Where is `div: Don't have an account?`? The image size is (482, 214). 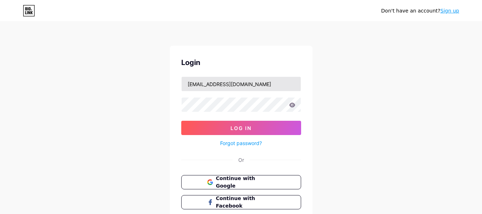 div: Don't have an account? is located at coordinates (420, 11).